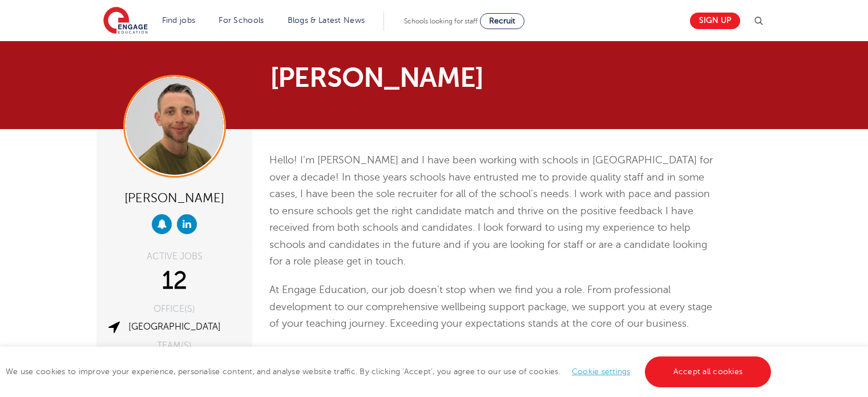 The image size is (868, 397). What do you see at coordinates (174, 309) in the screenshot?
I see `div: OFFICE(S)` at bounding box center [174, 309].